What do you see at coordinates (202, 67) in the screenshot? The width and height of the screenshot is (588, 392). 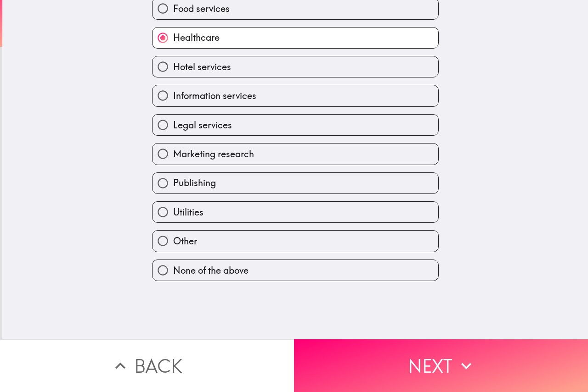 I see `span: Hotel services` at bounding box center [202, 67].